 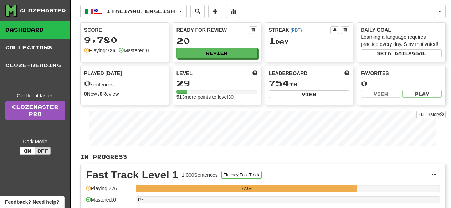 What do you see at coordinates (200, 175) in the screenshot?
I see `div: 1,000 Sentences` at bounding box center [200, 175].